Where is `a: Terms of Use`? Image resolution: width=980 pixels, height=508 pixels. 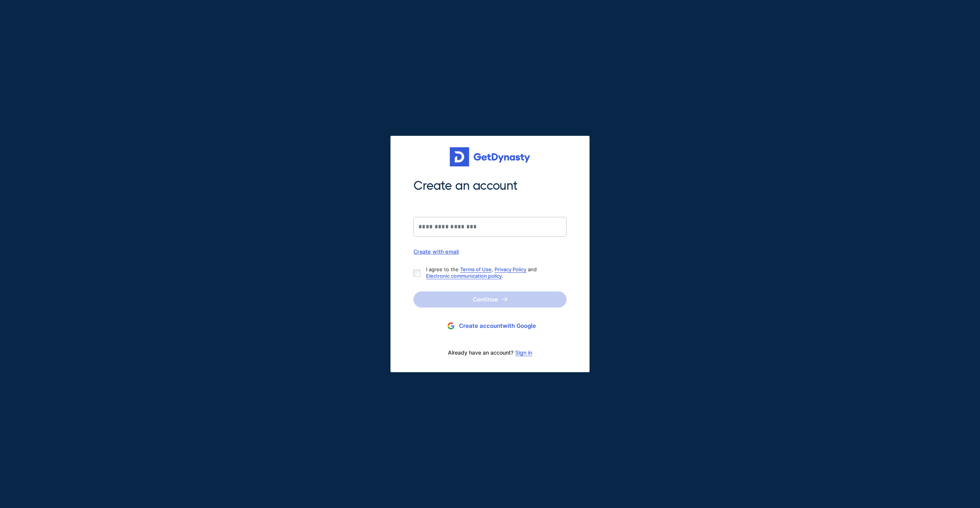
a: Terms of Use is located at coordinates (476, 269).